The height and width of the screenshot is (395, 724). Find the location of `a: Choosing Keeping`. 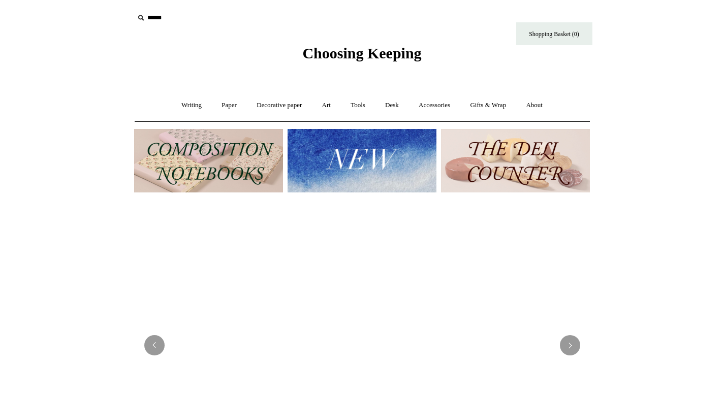

a: Choosing Keeping is located at coordinates (362, 56).